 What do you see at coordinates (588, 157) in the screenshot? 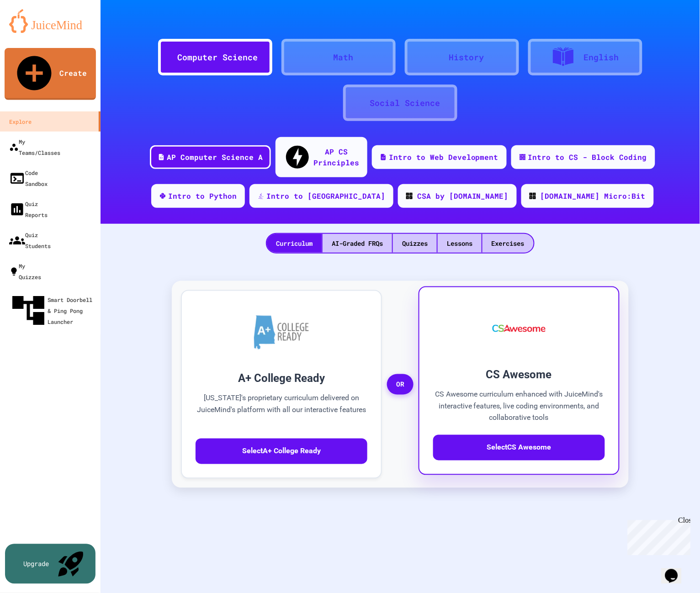
I see `div: Intro to CS - Block Coding` at bounding box center [588, 157].